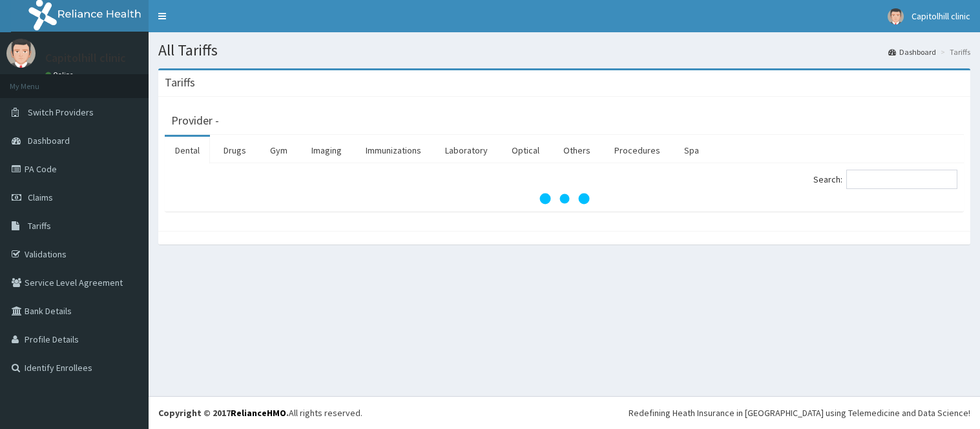 The height and width of the screenshot is (429, 980). I want to click on strong: Copyright © 2017 ., so click(224, 413).